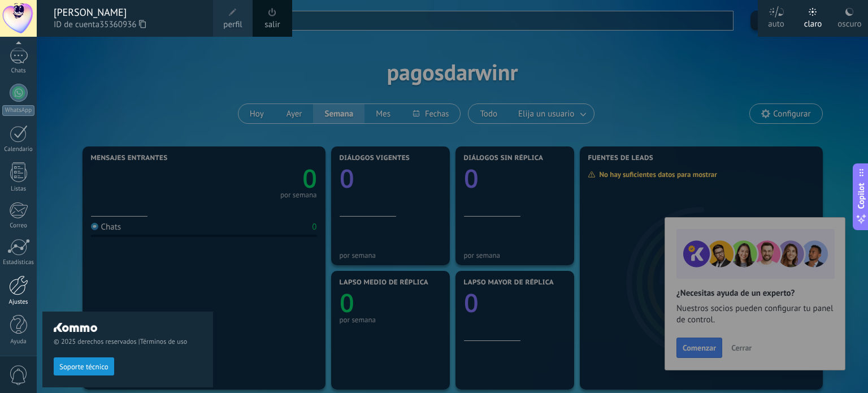 The height and width of the screenshot is (393, 868). Describe the element at coordinates (128, 25) in the screenshot. I see `span: ID de cuenta` at that location.